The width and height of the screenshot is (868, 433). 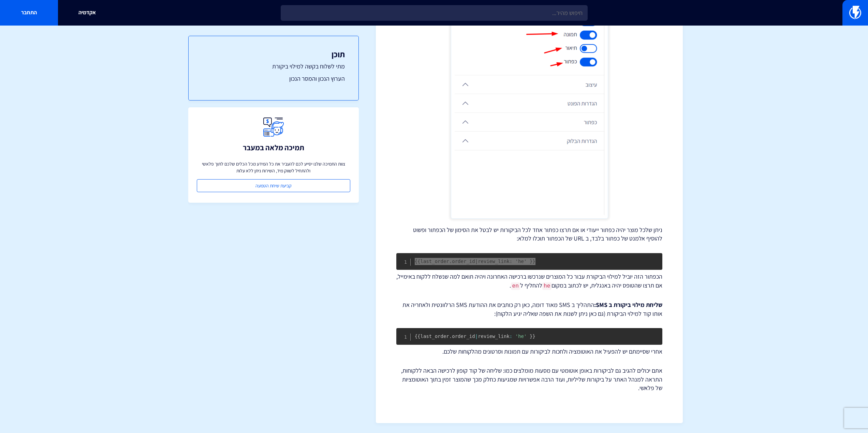 I want to click on code: he, so click(x=547, y=286).